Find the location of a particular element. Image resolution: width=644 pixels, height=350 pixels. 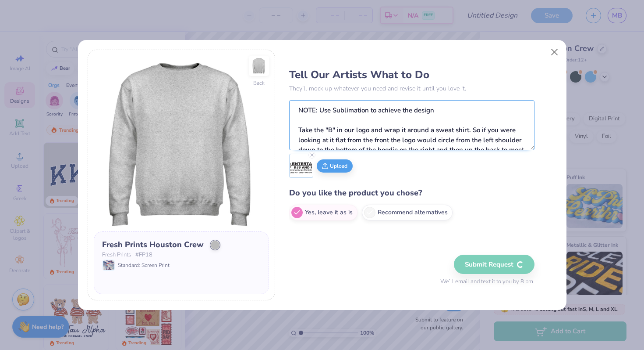

div: Back is located at coordinates (259, 83).